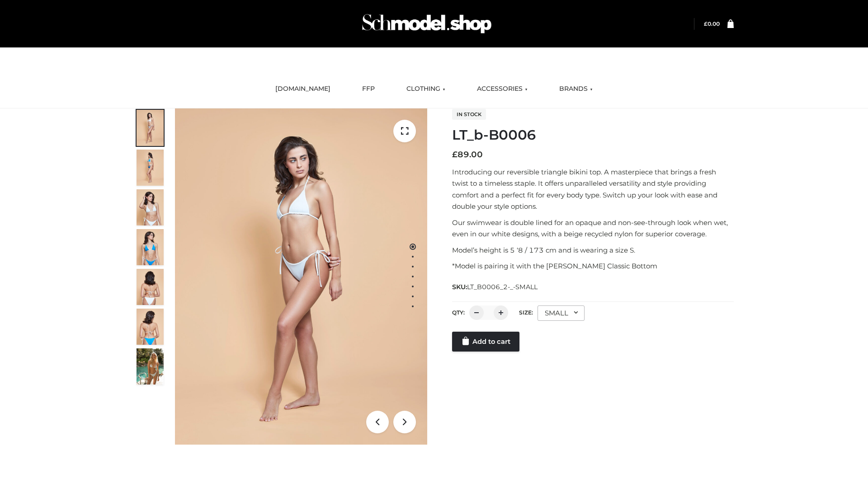 The image size is (868, 488). I want to click on div: SMALL, so click(561, 313).